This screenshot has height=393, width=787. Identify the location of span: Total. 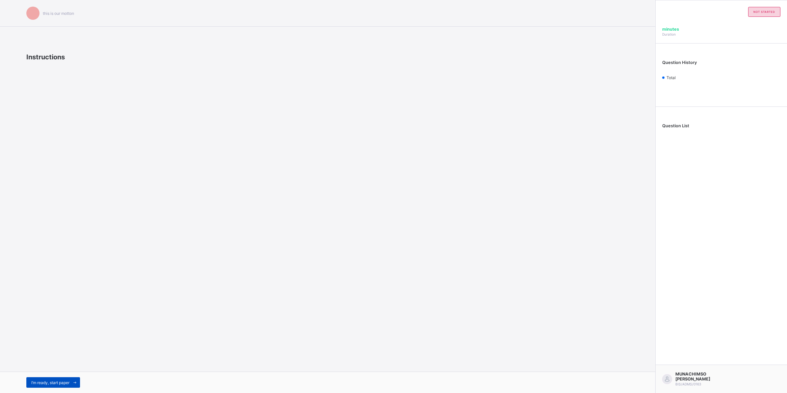
(671, 77).